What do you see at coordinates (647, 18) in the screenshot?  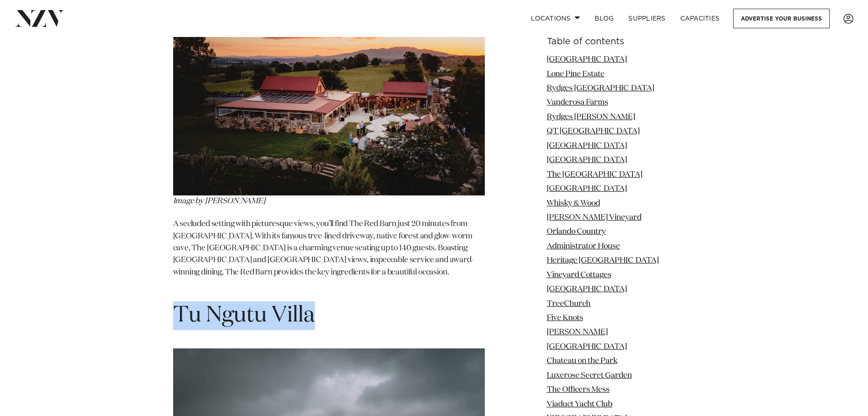 I see `a: SUPPLIERS` at bounding box center [647, 18].